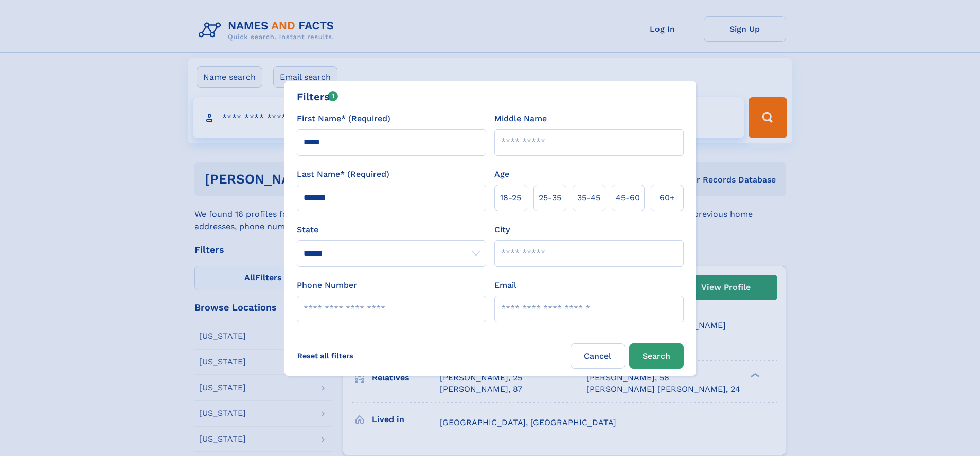 This screenshot has height=456, width=980. I want to click on button: Search, so click(656, 356).